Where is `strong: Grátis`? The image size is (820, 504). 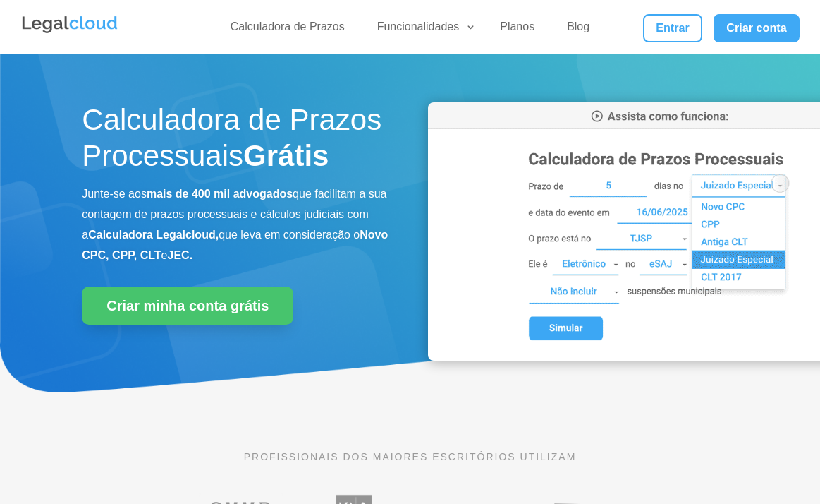 strong: Grátis is located at coordinates (285, 155).